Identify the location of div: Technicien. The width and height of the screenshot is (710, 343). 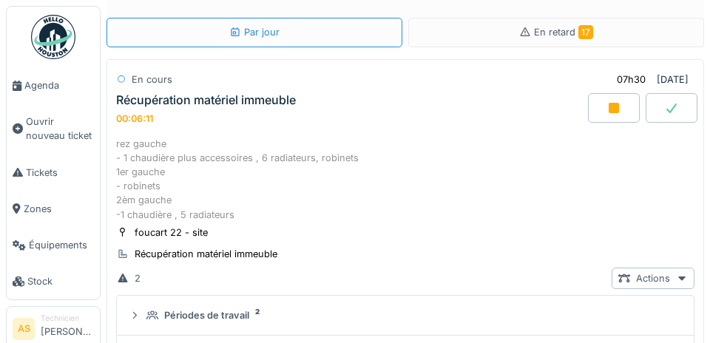
(67, 318).